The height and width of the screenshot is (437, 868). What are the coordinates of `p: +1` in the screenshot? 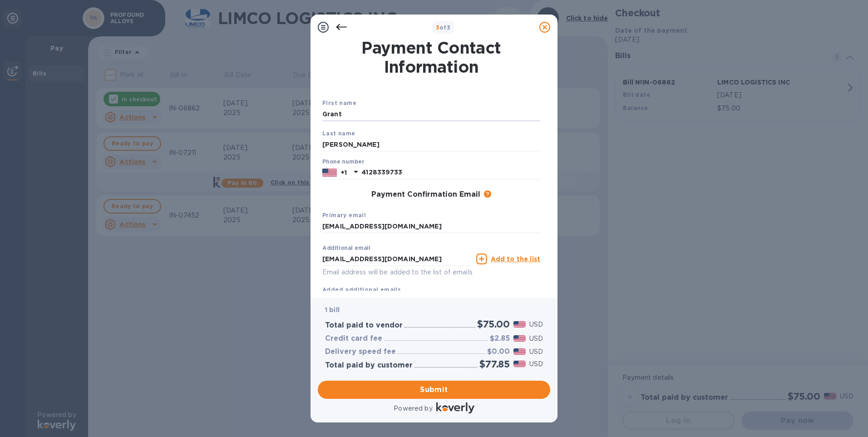 It's located at (344, 172).